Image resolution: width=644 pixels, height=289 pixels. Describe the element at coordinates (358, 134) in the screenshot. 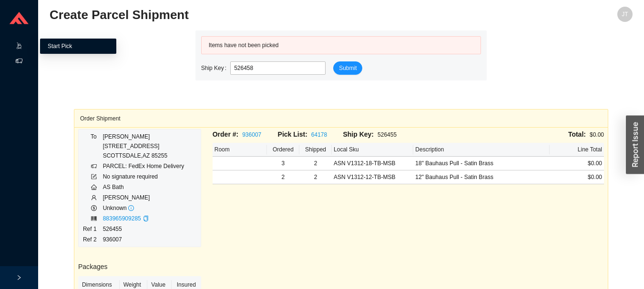

I see `span: Ship Key:` at that location.